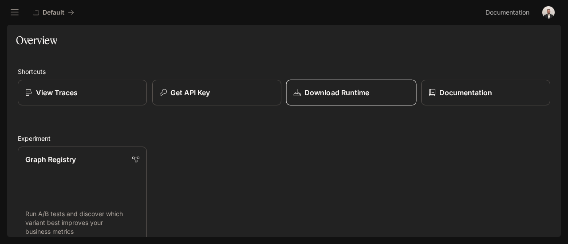 Image resolution: width=568 pixels, height=244 pixels. I want to click on button: open drawer, so click(15, 12).